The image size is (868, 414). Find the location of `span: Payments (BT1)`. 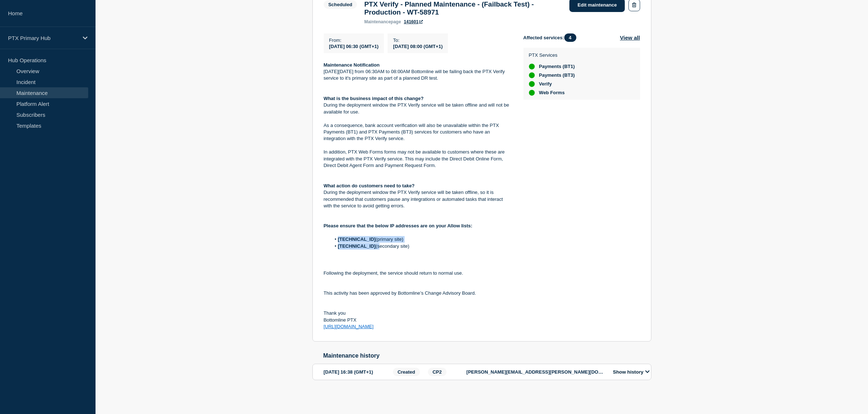

span: Payments (BT1) is located at coordinates (557, 67).